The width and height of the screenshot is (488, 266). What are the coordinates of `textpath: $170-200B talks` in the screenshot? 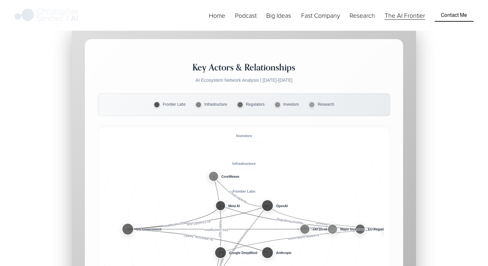 It's located at (311, 227).